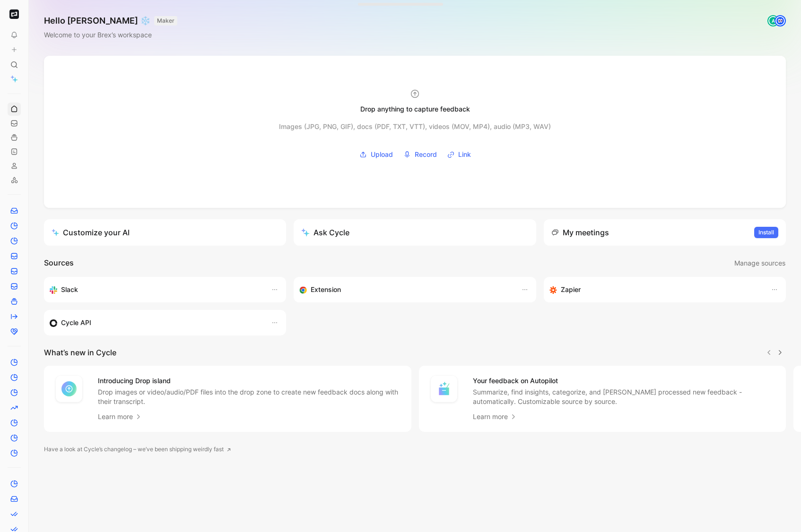  What do you see at coordinates (425, 154) in the screenshot?
I see `span: Record` at bounding box center [425, 154].